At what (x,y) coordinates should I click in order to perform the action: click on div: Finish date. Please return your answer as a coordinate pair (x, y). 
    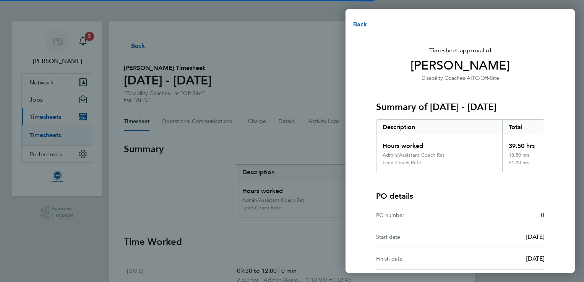
    Looking at the image, I should click on (418, 259).